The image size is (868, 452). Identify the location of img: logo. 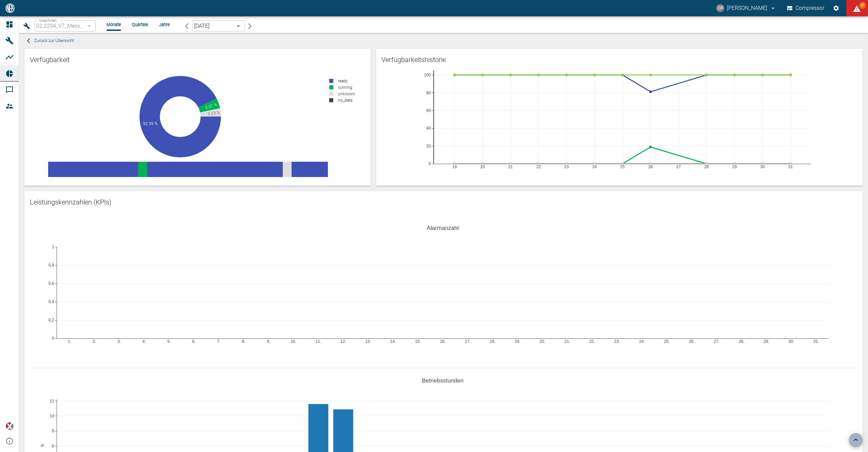
(10, 8).